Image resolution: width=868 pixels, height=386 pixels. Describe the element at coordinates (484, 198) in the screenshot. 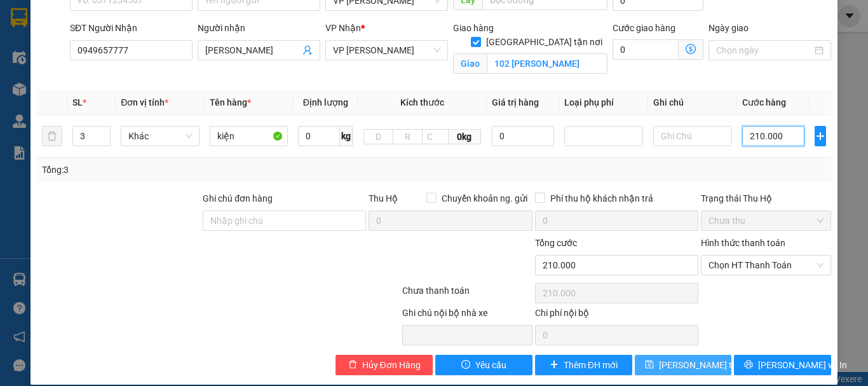

I see `span: Chuyển khoản ng. gửi` at that location.